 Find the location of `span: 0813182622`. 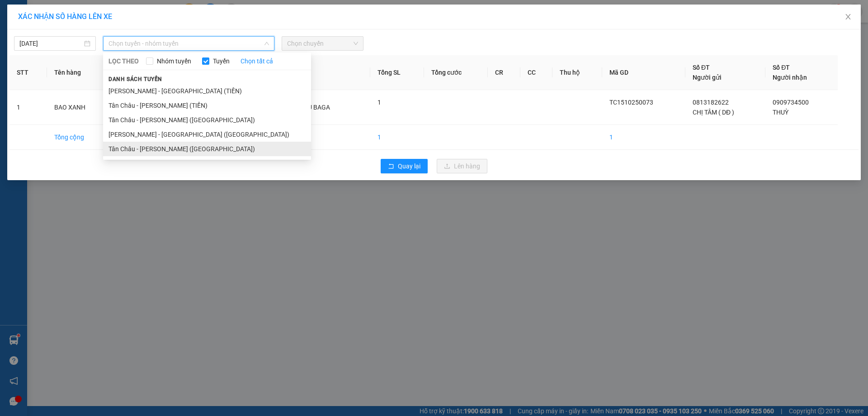

span: 0813182622 is located at coordinates (710, 102).